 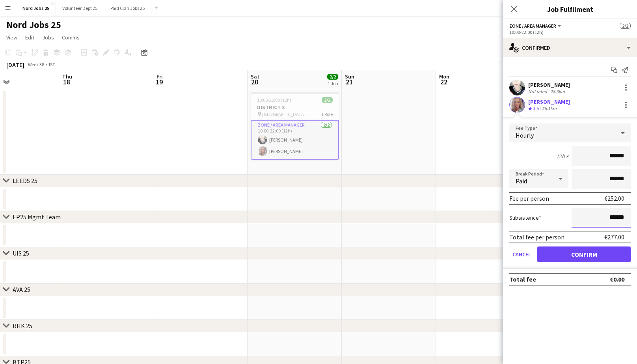 I want to click on div: EP25 Mgmt Team, so click(x=37, y=217).